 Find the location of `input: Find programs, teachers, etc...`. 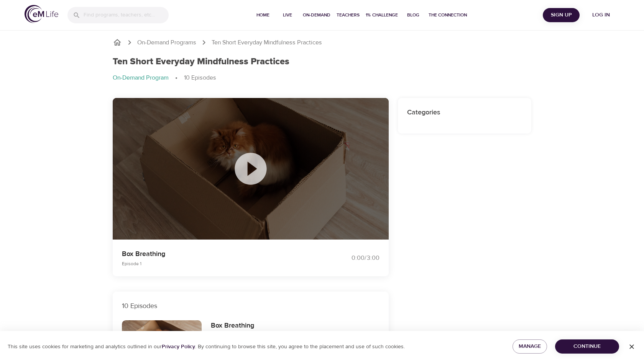

input: Find programs, teachers, etc... is located at coordinates (126, 15).